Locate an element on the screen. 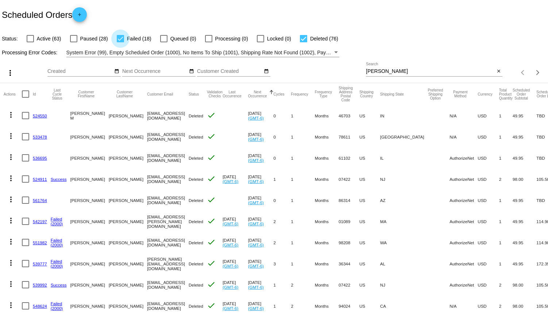 This screenshot has height=319, width=548. mat-icon: close is located at coordinates (498, 71).